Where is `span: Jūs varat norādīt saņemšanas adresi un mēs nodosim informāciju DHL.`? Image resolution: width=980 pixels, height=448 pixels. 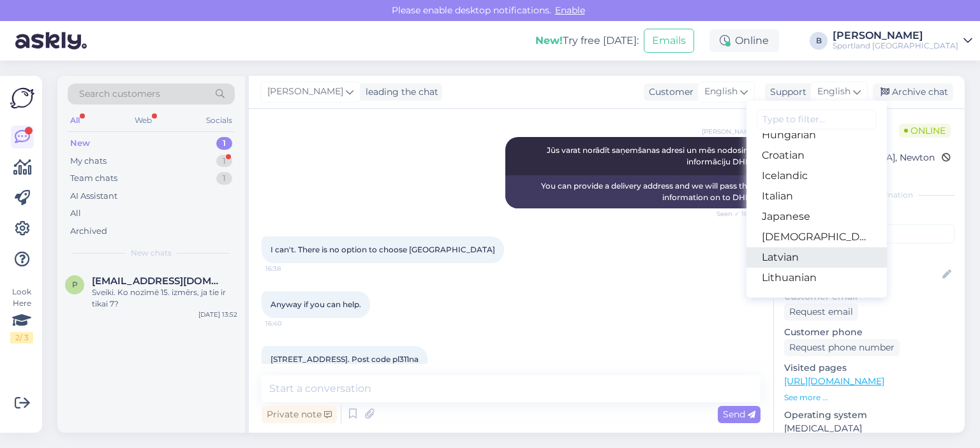 span: Jūs varat norādīt saņemšanas adresi un mēs nodosim informāciju DHL. is located at coordinates (650, 156).